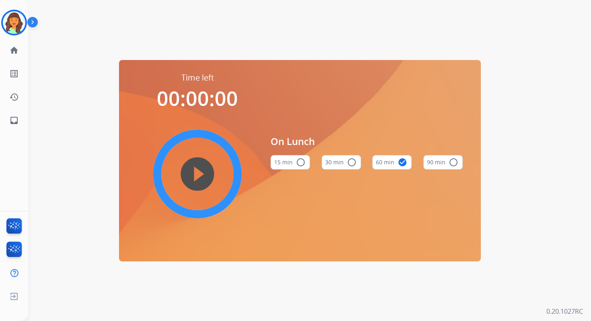 This screenshot has height=321, width=591. I want to click on span: On Lunch, so click(367, 141).